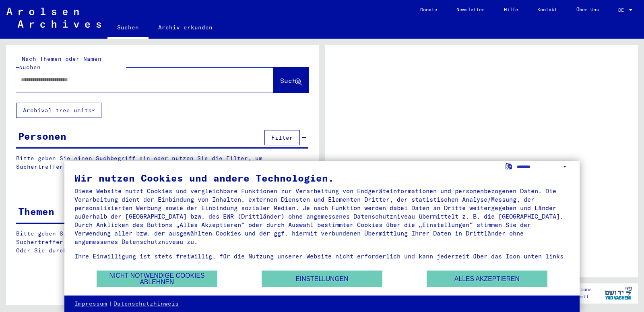  I want to click on button: Alles akzeptieren, so click(487, 278).